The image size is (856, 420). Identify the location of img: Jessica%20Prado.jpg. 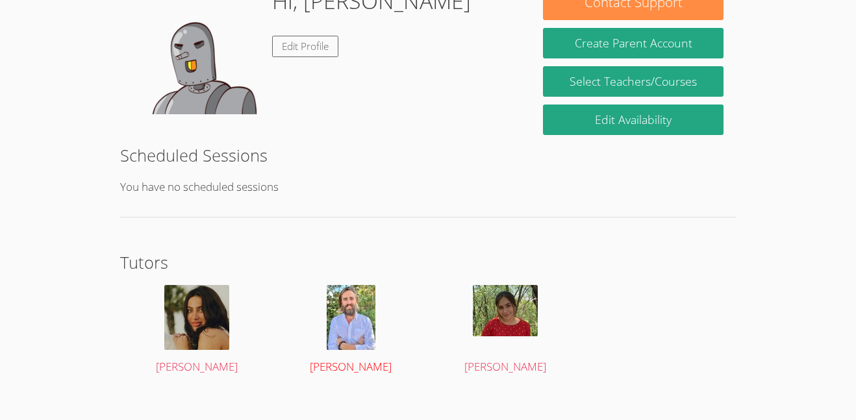
(505, 311).